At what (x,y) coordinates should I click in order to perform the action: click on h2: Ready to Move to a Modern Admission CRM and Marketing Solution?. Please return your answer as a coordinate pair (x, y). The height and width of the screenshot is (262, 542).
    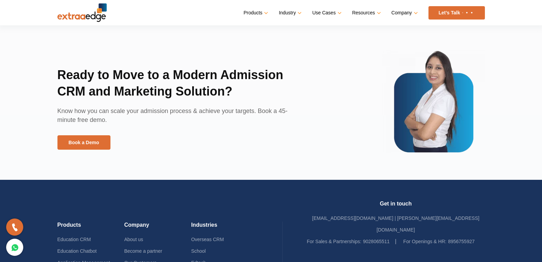
    Looking at the image, I should click on (181, 87).